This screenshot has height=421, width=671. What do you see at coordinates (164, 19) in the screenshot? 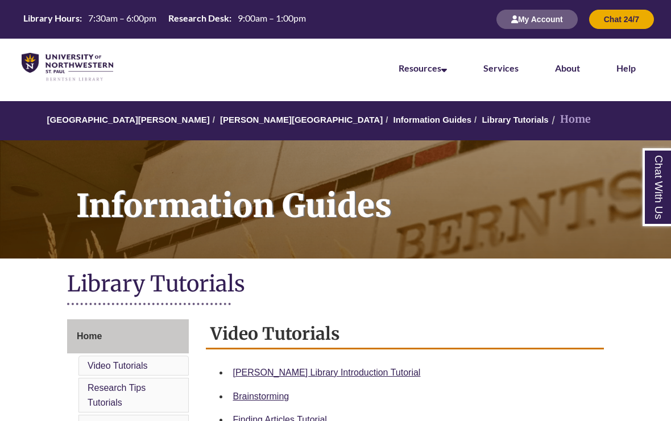
I see `a: Hours Today` at bounding box center [164, 19].